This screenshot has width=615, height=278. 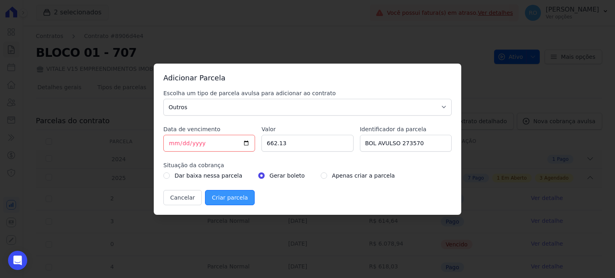 I want to click on h3: Adicionar Parcela, so click(x=307, y=78).